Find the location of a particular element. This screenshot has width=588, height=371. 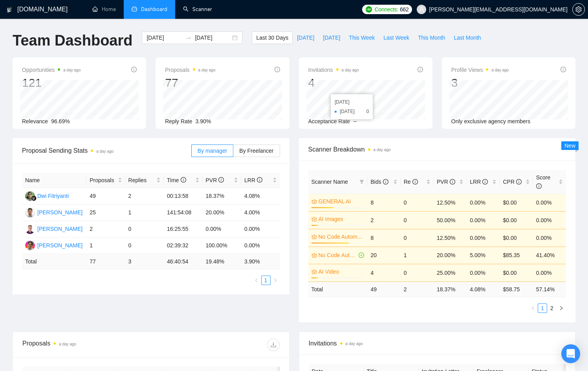

button: Last Month is located at coordinates (467, 38).